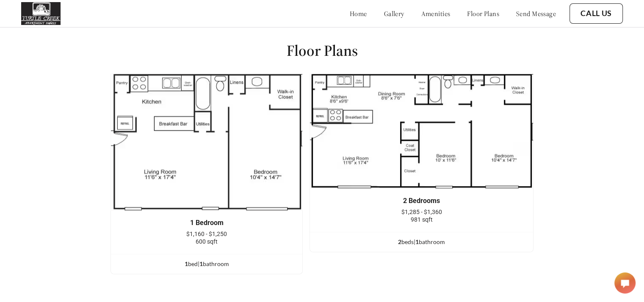  Describe the element at coordinates (394, 13) in the screenshot. I see `a: gallery` at that location.